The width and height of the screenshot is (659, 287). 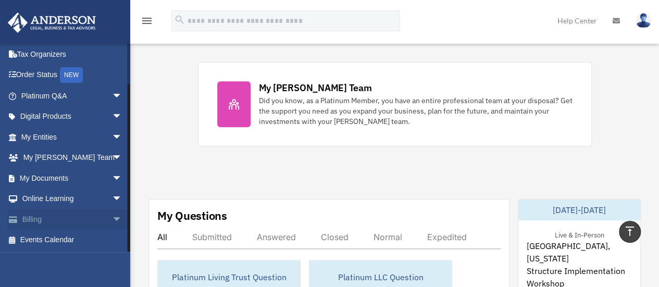 What do you see at coordinates (416, 111) in the screenshot?
I see `div: Did you know, as a Platinum Member, you have an entire professional team at your disposal? Get th...` at bounding box center [416, 111].